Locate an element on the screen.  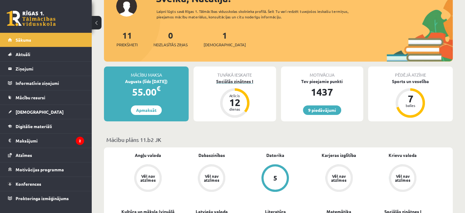
span: Atzīmes is located at coordinates (24, 155).